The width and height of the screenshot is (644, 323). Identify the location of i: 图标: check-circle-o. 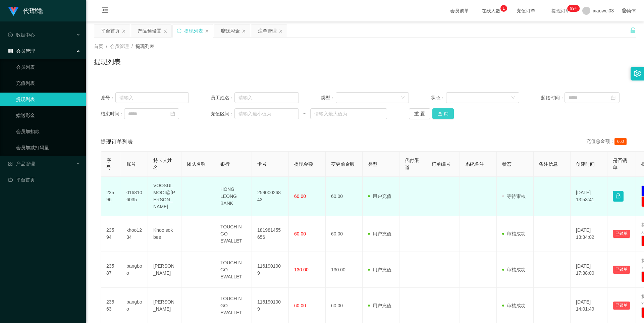
(10, 35).